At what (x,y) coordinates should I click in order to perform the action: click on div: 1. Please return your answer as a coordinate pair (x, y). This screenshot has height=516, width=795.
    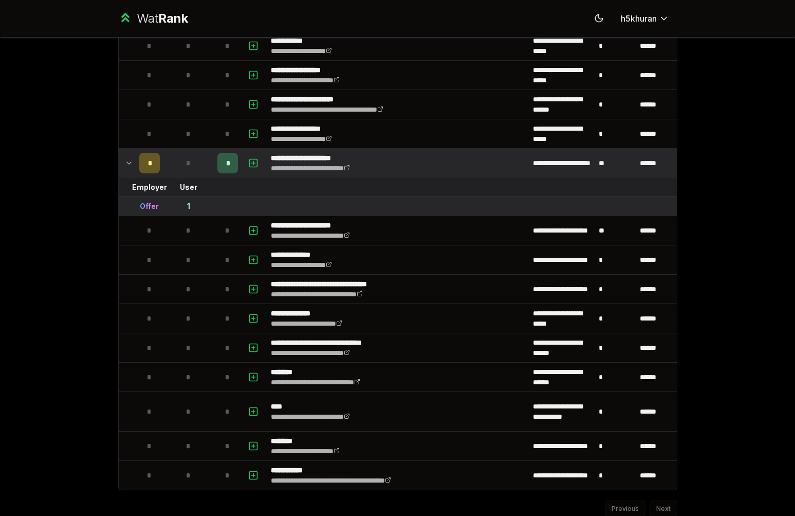
    Looking at the image, I should click on (189, 206).